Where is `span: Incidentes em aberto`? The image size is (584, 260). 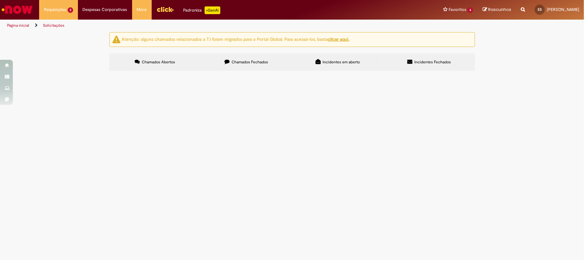
span: Incidentes em aberto is located at coordinates (341, 62).